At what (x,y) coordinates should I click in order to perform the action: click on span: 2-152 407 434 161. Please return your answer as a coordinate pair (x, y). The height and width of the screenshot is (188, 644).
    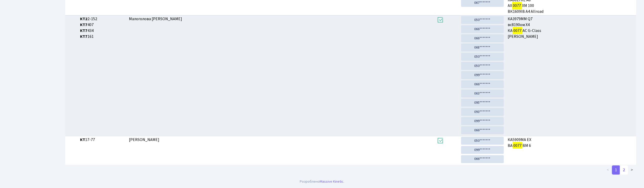
    Looking at the image, I should click on (102, 28).